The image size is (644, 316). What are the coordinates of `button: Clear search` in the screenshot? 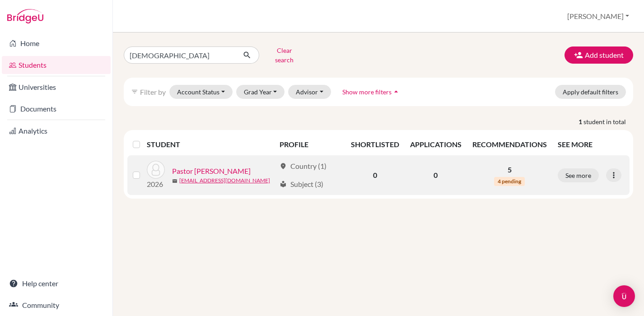 It's located at (284, 55).